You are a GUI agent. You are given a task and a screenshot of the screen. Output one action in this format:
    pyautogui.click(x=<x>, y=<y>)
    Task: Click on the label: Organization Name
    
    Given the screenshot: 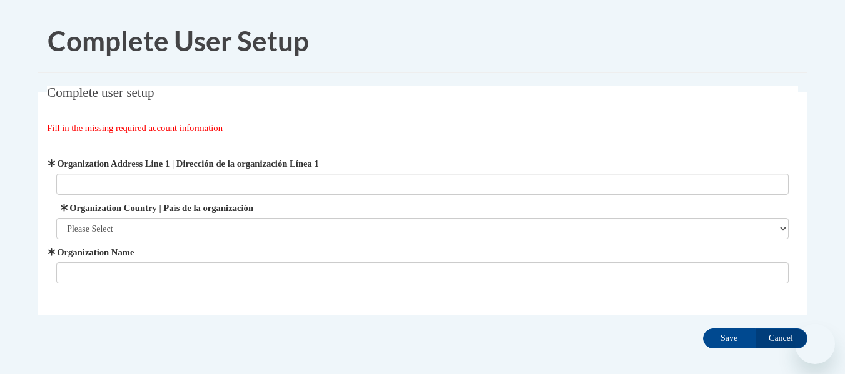 What is the action you would take?
    pyautogui.click(x=422, y=253)
    